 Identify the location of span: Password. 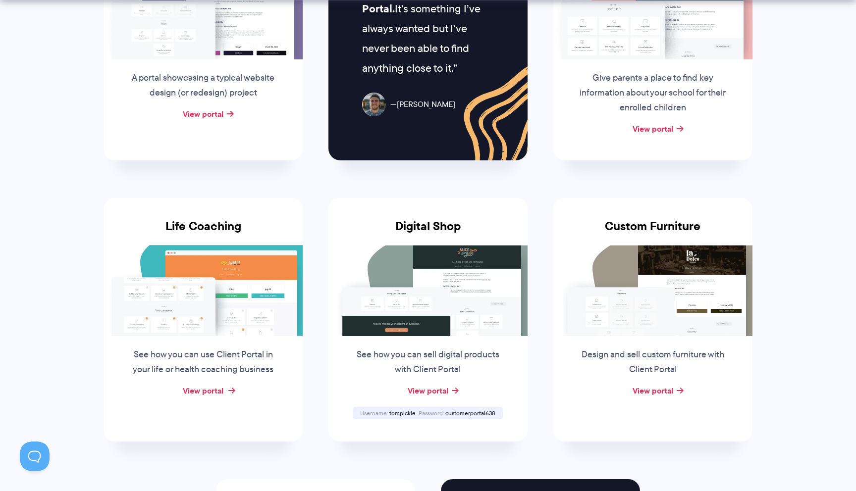
(431, 413).